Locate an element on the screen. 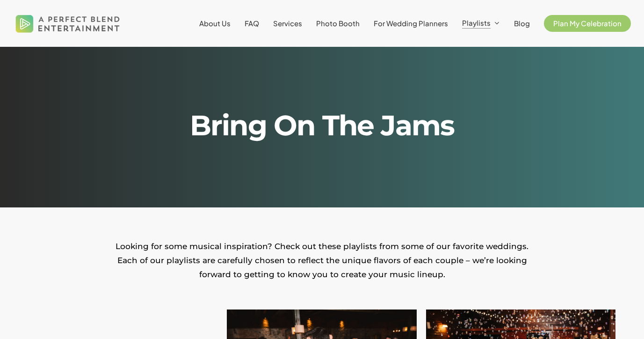 The height and width of the screenshot is (339, 644). span: Plan My Celebration is located at coordinates (587, 23).